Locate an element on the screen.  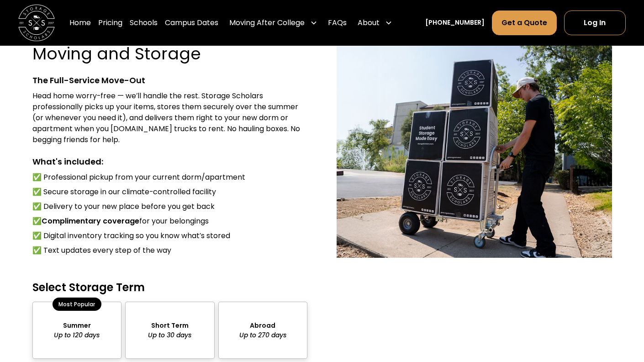
img: Storage Scholar is located at coordinates (474, 150).